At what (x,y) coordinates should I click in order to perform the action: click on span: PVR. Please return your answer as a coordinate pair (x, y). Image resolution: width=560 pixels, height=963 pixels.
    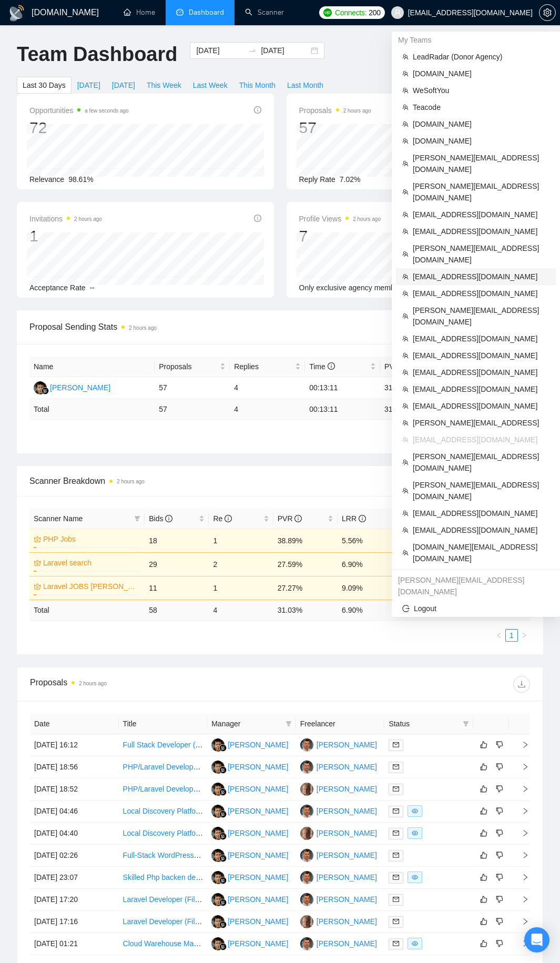
    Looking at the image, I should click on (290, 519).